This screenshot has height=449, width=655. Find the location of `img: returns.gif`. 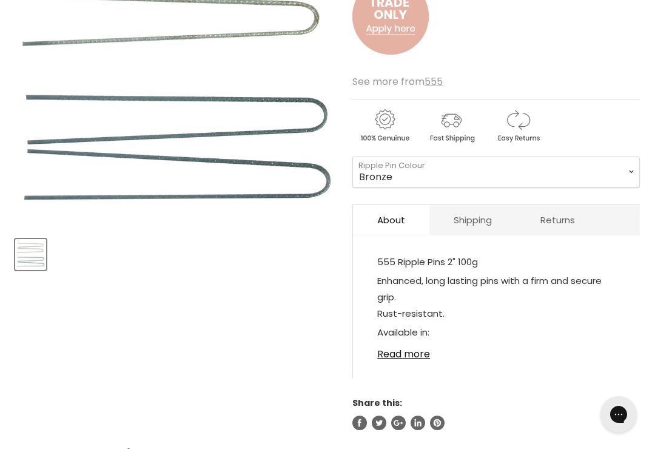

img: returns.gif is located at coordinates (518, 126).